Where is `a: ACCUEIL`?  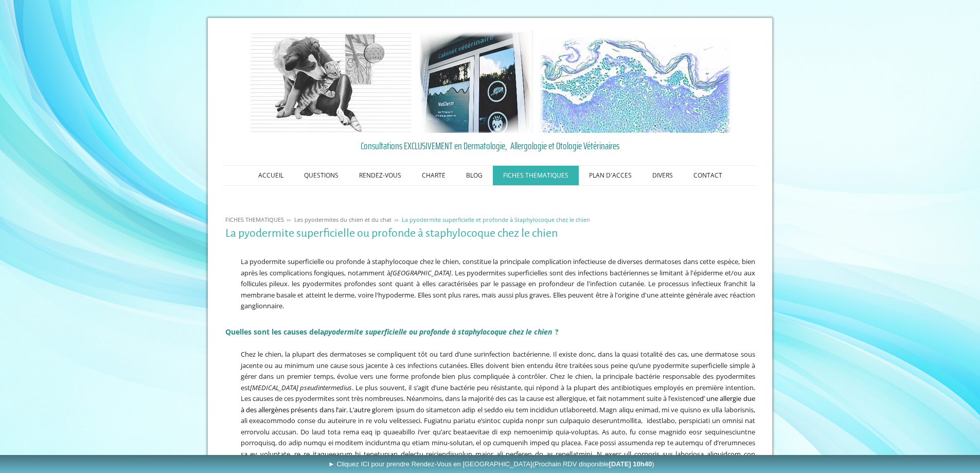
a: ACCUEIL is located at coordinates (271, 175).